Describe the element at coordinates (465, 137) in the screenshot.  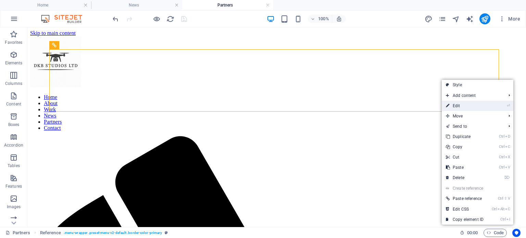
I see `a: CtrlDDuplicate` at that location.